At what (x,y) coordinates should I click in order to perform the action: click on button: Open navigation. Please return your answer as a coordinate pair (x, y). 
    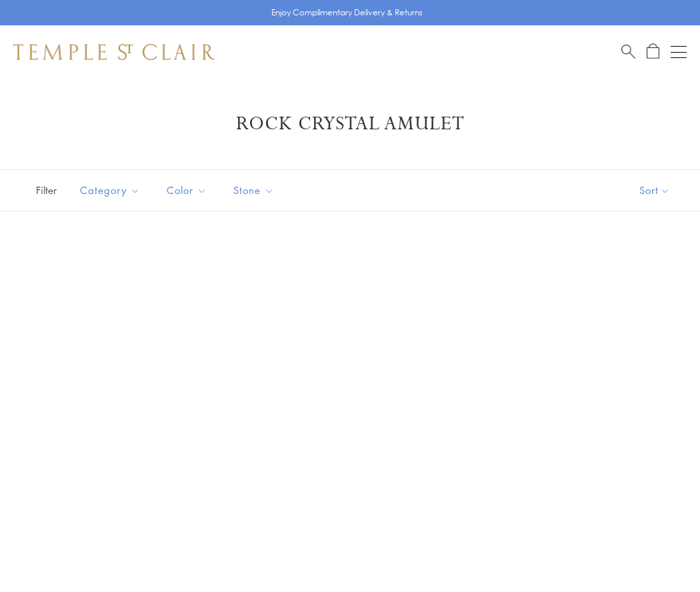
    Looking at the image, I should click on (679, 52).